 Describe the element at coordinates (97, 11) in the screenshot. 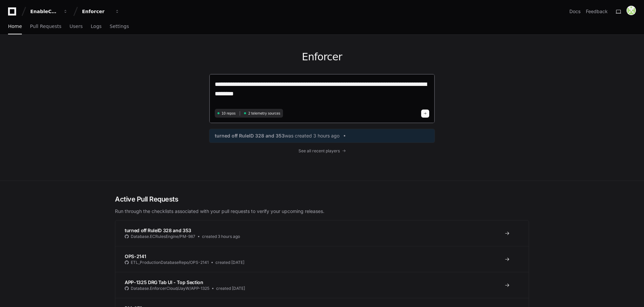

I see `div: Enforcer` at that location.